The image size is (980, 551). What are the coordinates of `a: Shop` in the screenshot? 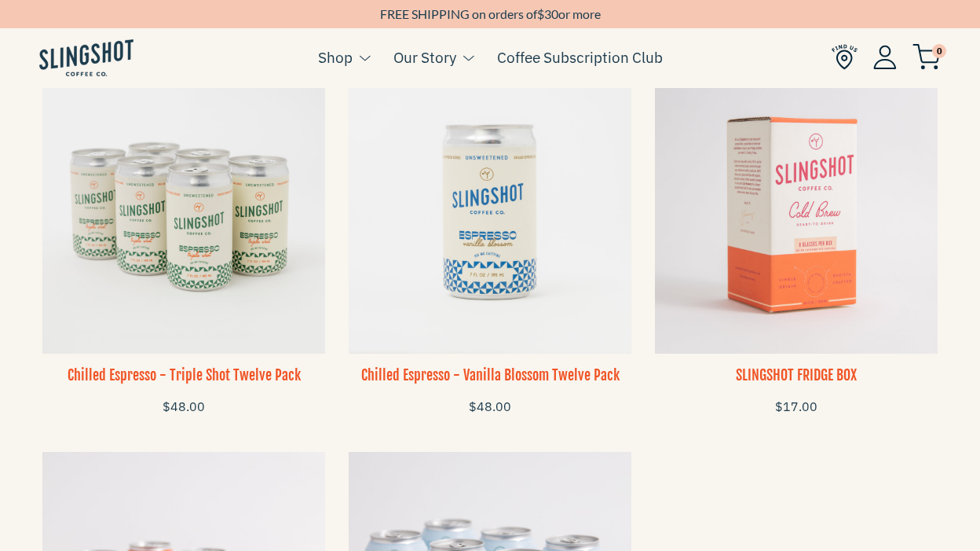 It's located at (336, 57).